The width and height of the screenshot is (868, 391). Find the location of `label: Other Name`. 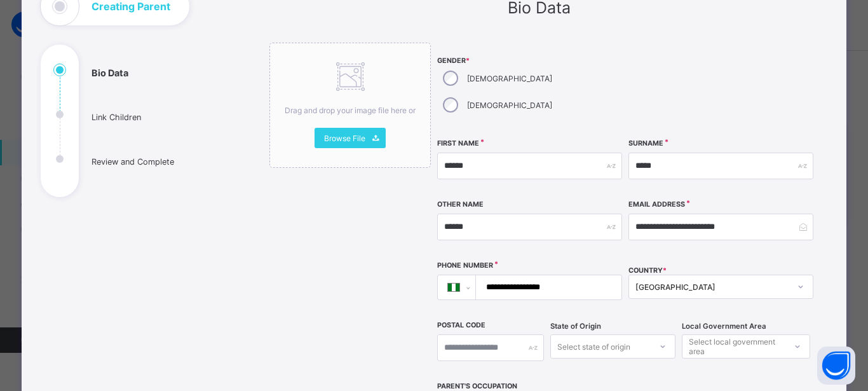

label: Other Name is located at coordinates (460, 204).